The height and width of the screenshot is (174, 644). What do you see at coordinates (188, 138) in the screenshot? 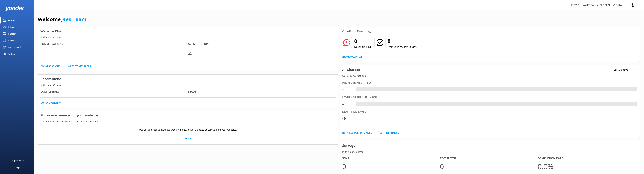
I see `a: Install` at bounding box center [188, 138].